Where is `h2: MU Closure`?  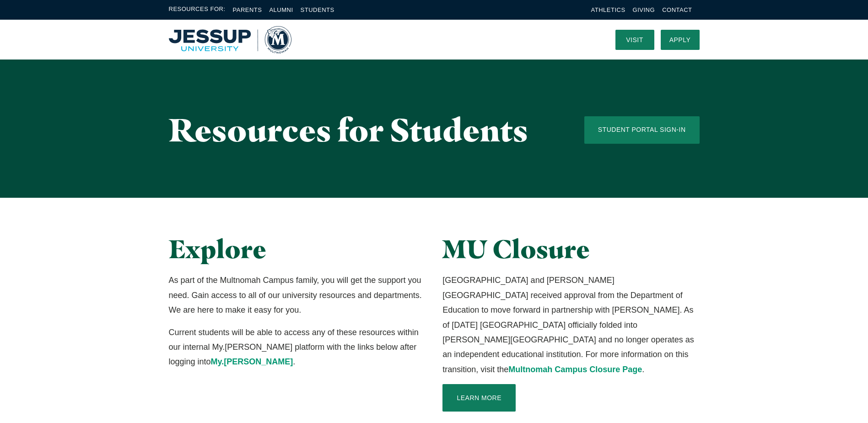
h2: MU Closure is located at coordinates (571, 249).